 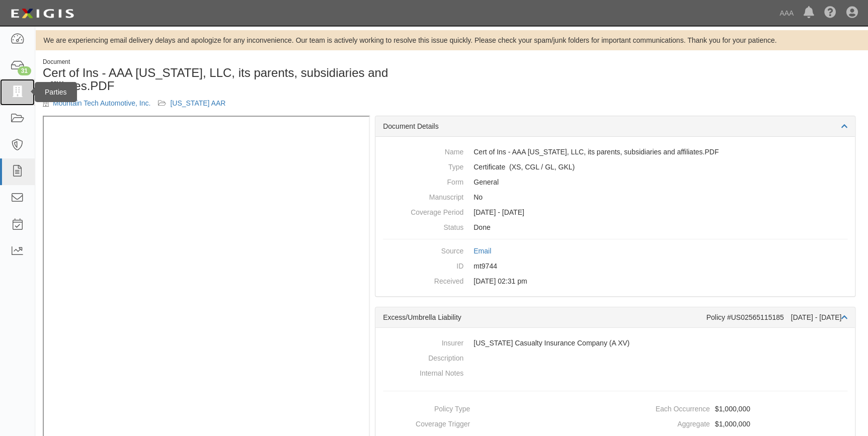 What do you see at coordinates (423, 265) in the screenshot?
I see `dt: ID` at bounding box center [423, 265].